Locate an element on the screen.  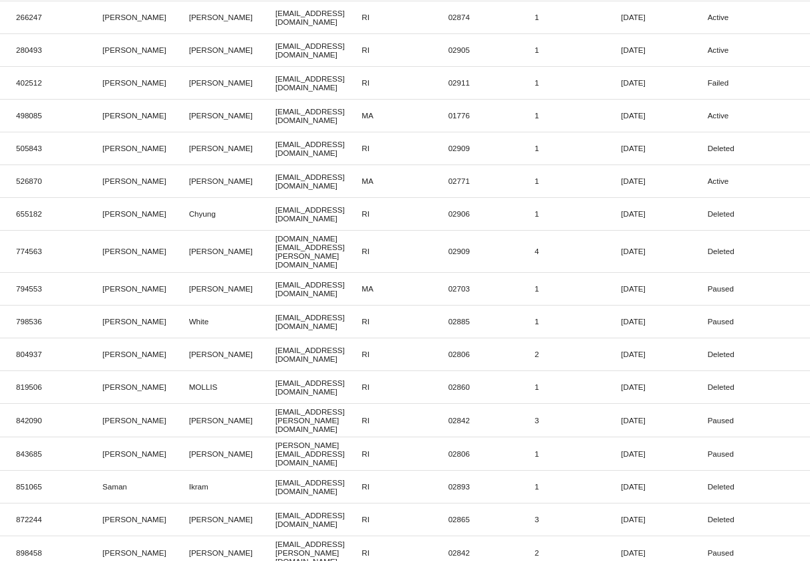
mat-cell: 02911 is located at coordinates (491, 82).